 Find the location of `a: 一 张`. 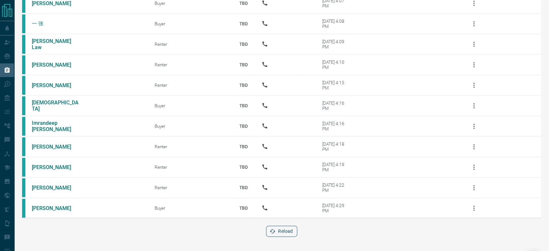

a: 一 张 is located at coordinates (56, 24).